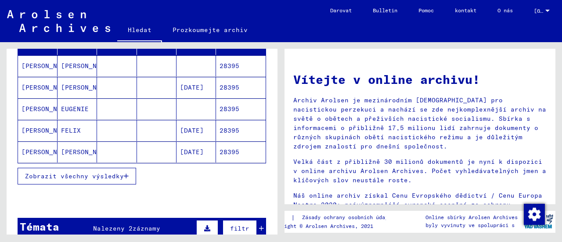  I want to click on font: Pomoc, so click(426, 10).